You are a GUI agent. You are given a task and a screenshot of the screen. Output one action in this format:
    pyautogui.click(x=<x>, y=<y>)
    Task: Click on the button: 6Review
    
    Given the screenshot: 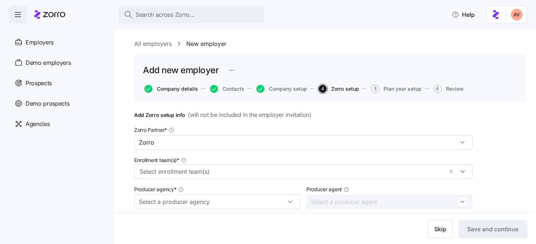 What is the action you would take?
    pyautogui.click(x=449, y=89)
    